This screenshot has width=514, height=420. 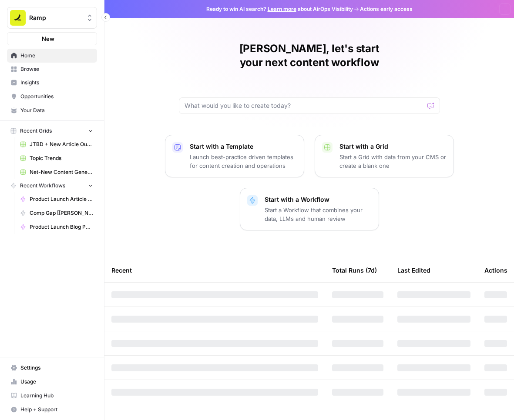 What do you see at coordinates (55, 18) in the screenshot?
I see `span: Ramp` at bounding box center [55, 18].